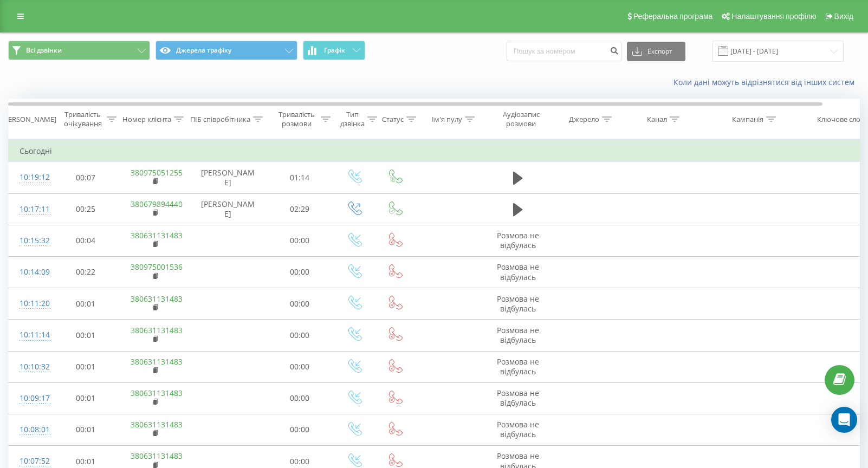 This screenshot has width=868, height=468. I want to click on div: Номер клієнта, so click(147, 119).